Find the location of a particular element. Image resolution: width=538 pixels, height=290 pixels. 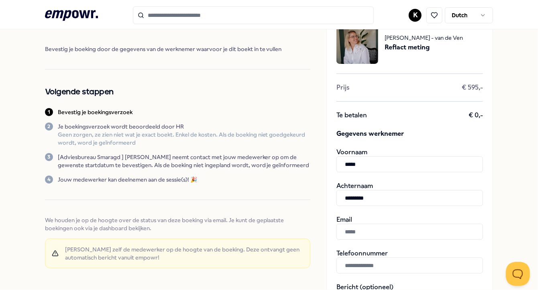

span: Prijs is located at coordinates (343, 87).